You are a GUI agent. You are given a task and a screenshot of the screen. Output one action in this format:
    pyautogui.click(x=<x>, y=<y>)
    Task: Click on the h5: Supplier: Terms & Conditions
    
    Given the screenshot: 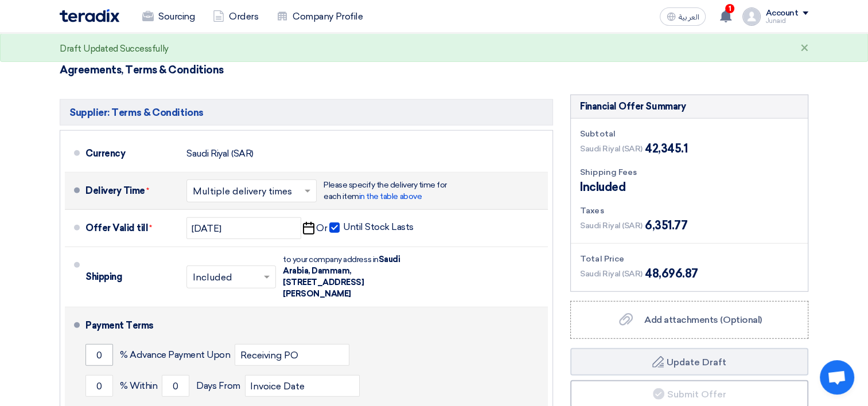 What is the action you would take?
    pyautogui.click(x=307, y=113)
    